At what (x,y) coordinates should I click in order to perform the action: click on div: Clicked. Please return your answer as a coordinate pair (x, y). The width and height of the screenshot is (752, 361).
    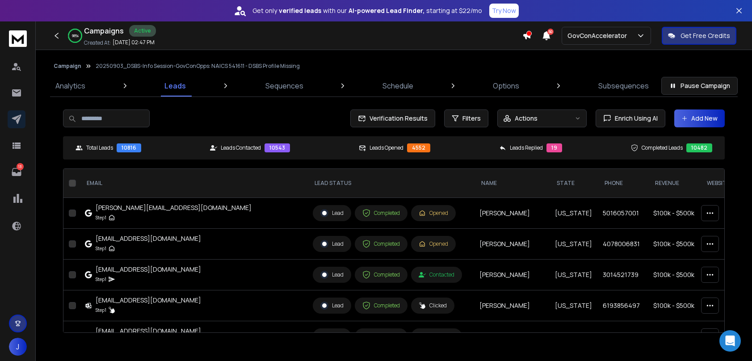
    Looking at the image, I should click on (432, 305).